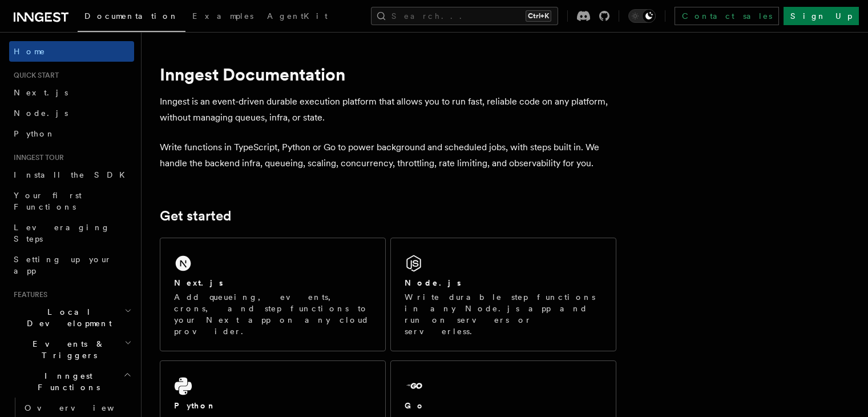 This screenshot has width=868, height=417. I want to click on span: Setting up your app, so click(62, 265).